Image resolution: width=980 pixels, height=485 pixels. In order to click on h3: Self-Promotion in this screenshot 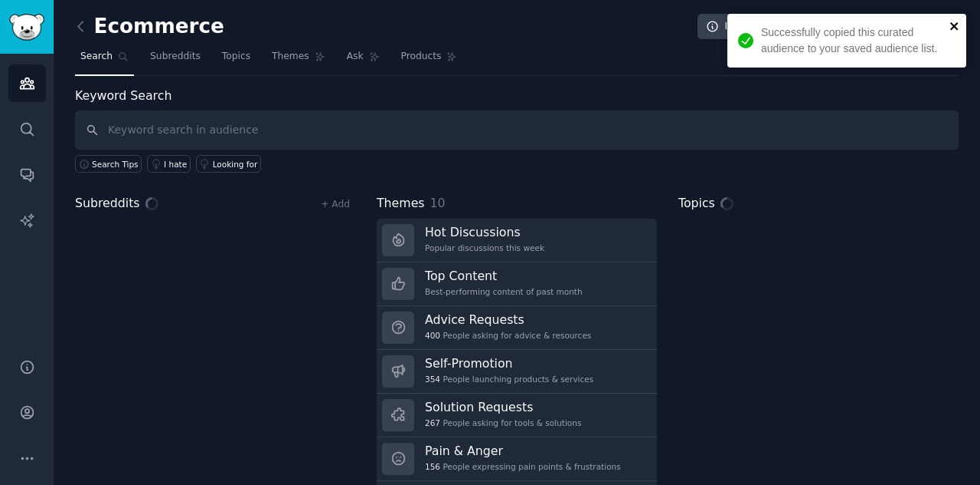, I will do `click(509, 363)`.